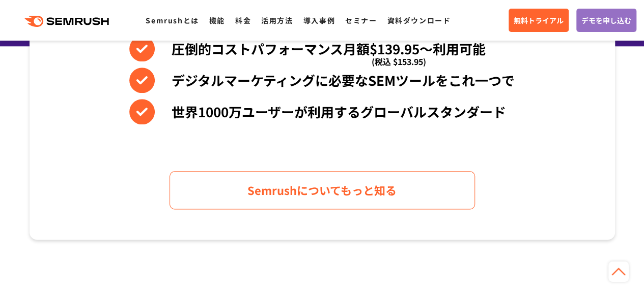 The height and width of the screenshot is (297, 644). Describe the element at coordinates (322, 80) in the screenshot. I see `li: デジタルマーケティングに必要なSEMツールをこれ一つで` at that location.